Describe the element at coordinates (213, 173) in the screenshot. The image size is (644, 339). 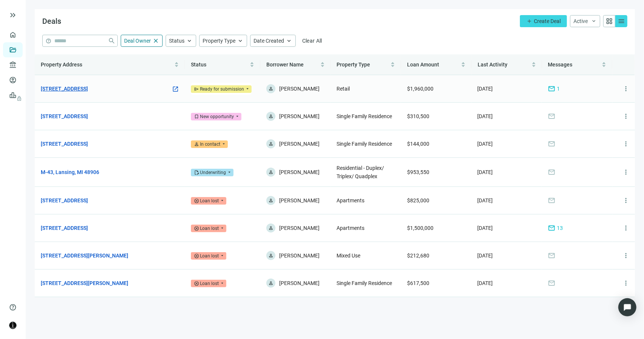
I see `div: Underwriting` at that location.